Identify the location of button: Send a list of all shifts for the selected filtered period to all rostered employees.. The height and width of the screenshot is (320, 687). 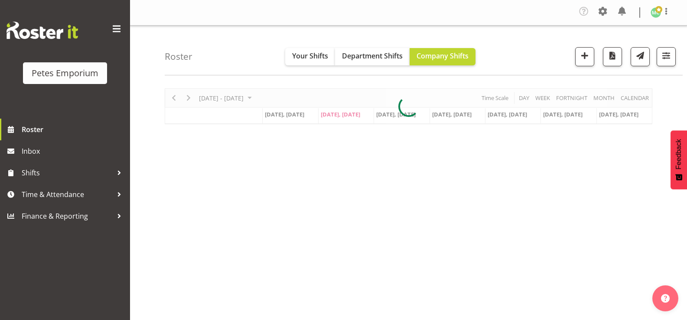
(640, 57).